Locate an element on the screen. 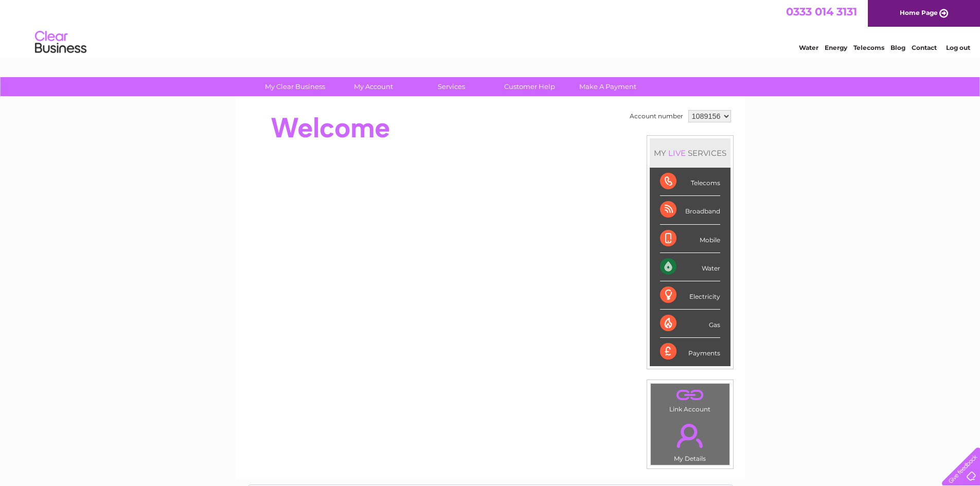  a: Telecoms is located at coordinates (869, 48).